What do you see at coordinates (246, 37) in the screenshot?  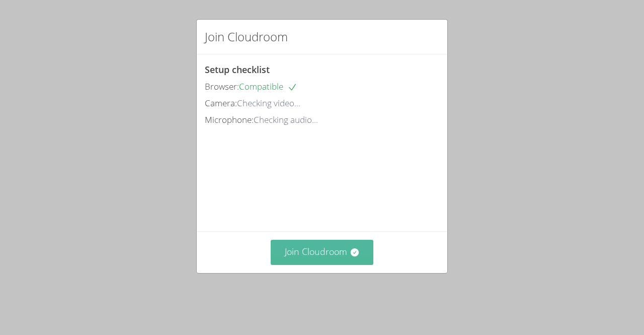 I see `h2: Join Cloudroom` at bounding box center [246, 37].